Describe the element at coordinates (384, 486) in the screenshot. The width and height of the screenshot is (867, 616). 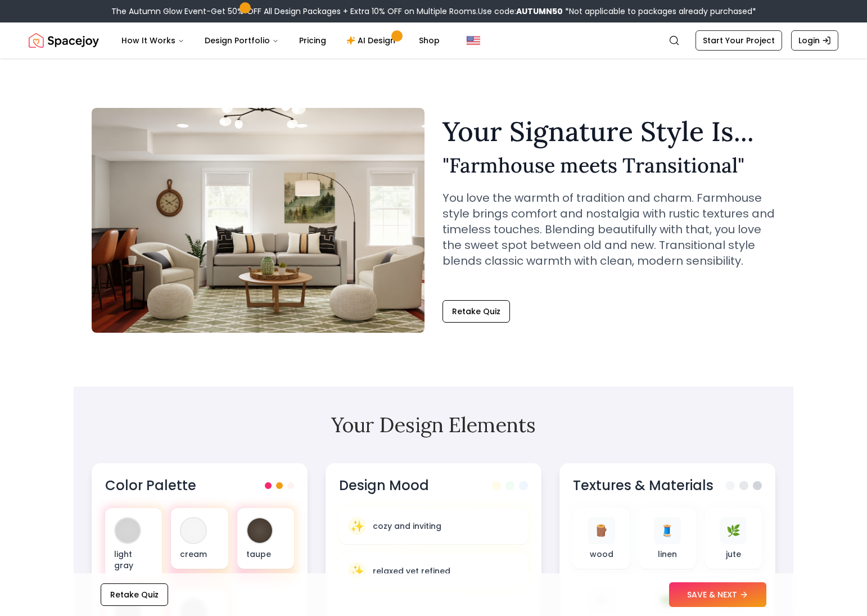
I see `h3: Design Mood` at that location.